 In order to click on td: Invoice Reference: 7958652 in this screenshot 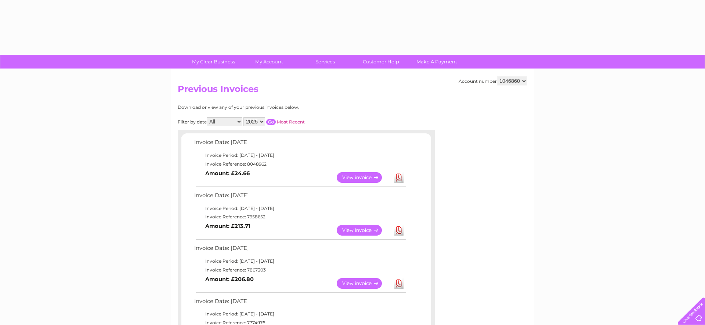, I will do `click(299, 217)`.